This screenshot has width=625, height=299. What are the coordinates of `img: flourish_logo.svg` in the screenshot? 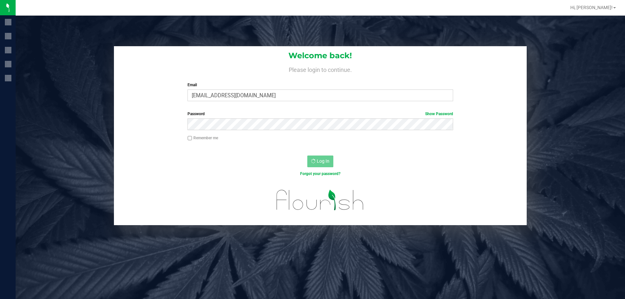 It's located at (320, 200).